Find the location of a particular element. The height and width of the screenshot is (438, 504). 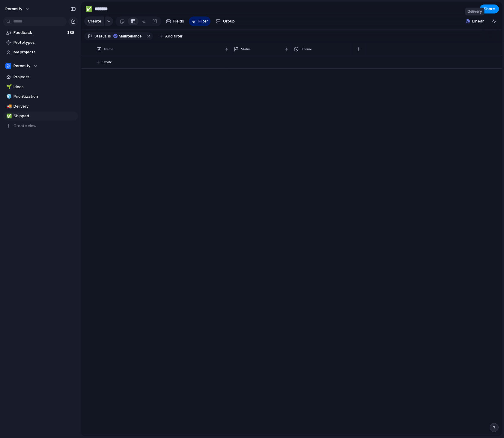

span: Share is located at coordinates (489, 9).